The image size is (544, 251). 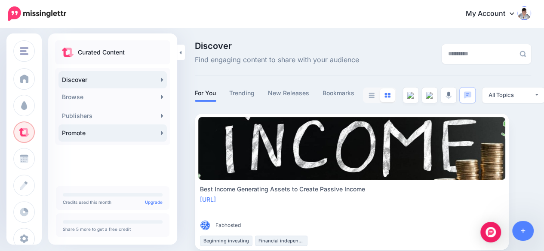 What do you see at coordinates (113, 116) in the screenshot?
I see `a: Publishers` at bounding box center [113, 116].